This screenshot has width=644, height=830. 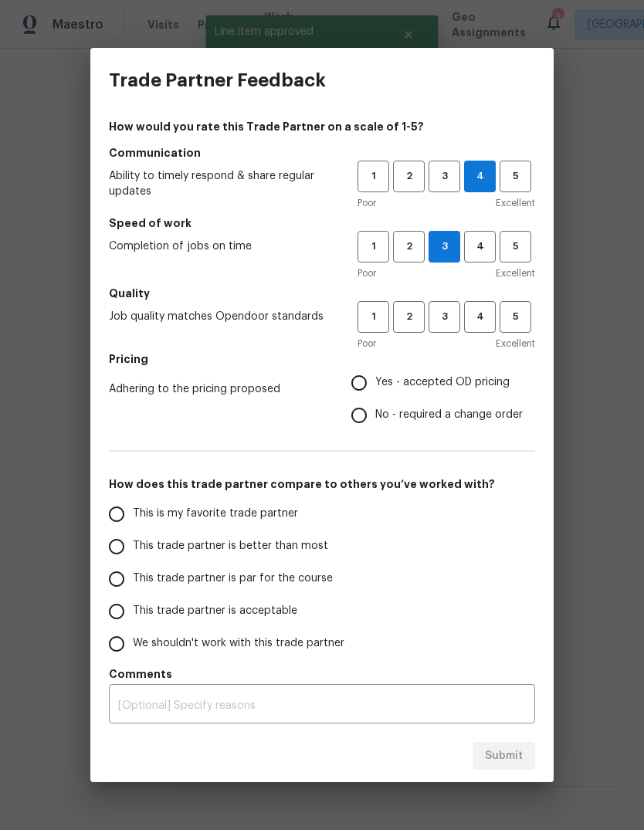 What do you see at coordinates (217, 80) in the screenshot?
I see `h3: Trade Partner Feedback` at bounding box center [217, 80].